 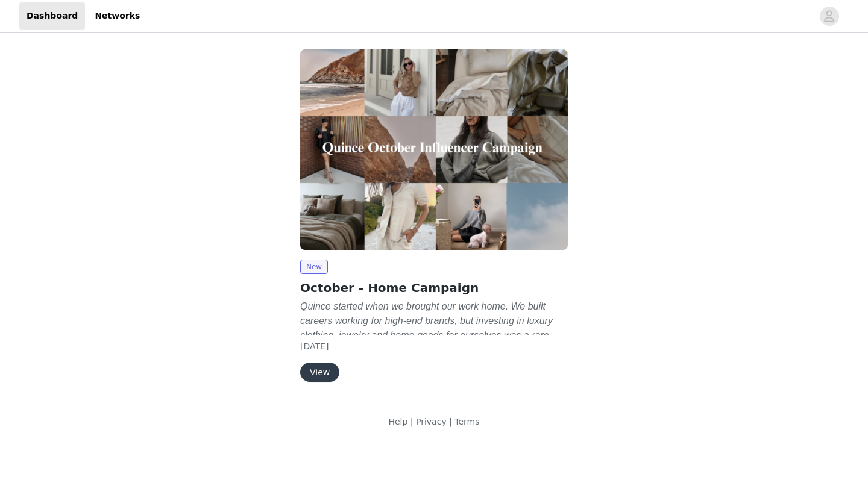 What do you see at coordinates (319, 372) in the screenshot?
I see `a: View` at bounding box center [319, 372].